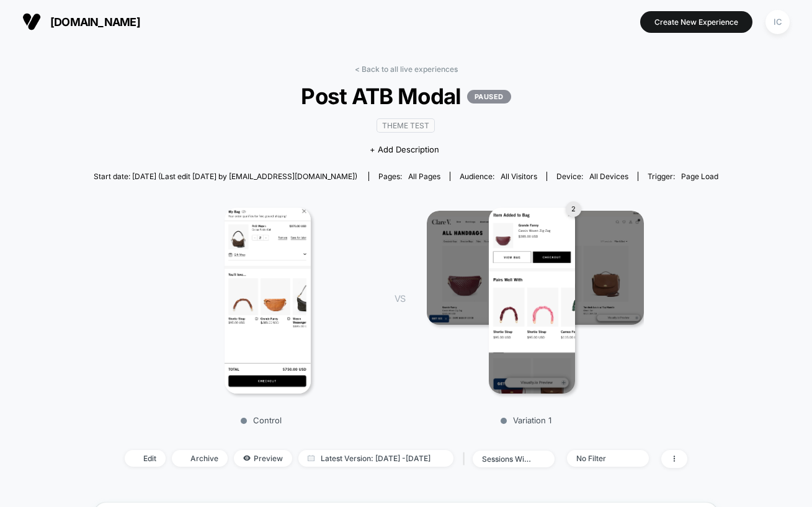 The width and height of the screenshot is (812, 507). I want to click on span: Edit, so click(145, 458).